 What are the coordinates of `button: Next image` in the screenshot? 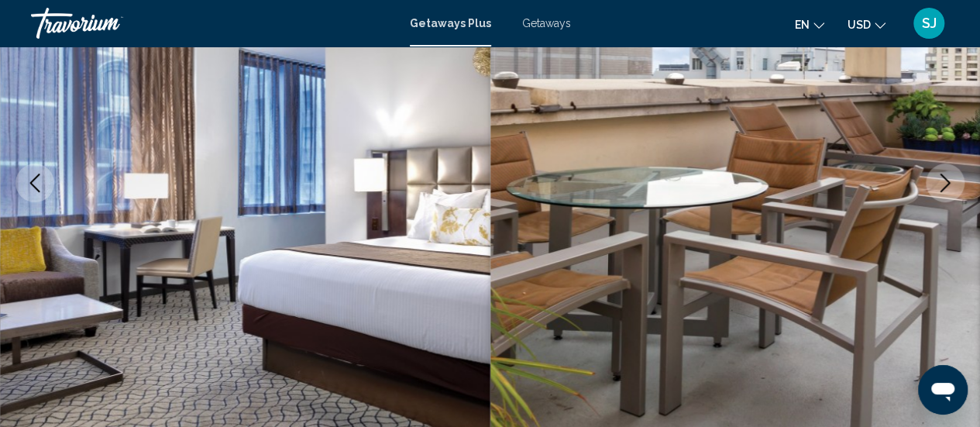 It's located at (946, 183).